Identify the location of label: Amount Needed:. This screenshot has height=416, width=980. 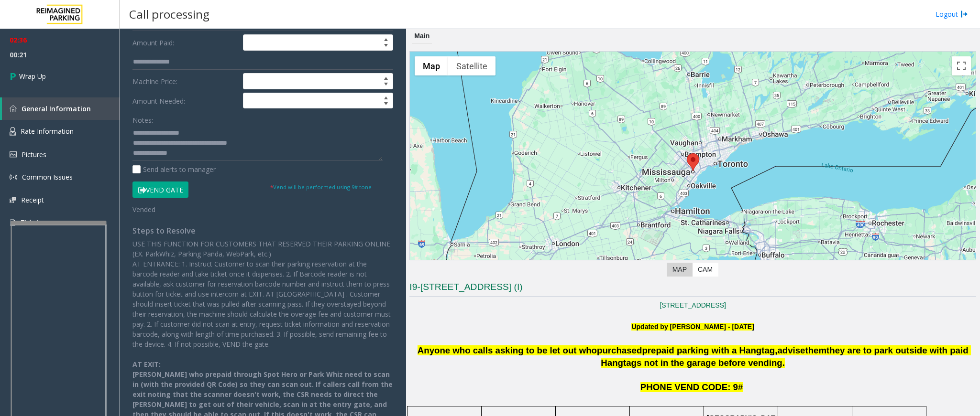
(185, 101).